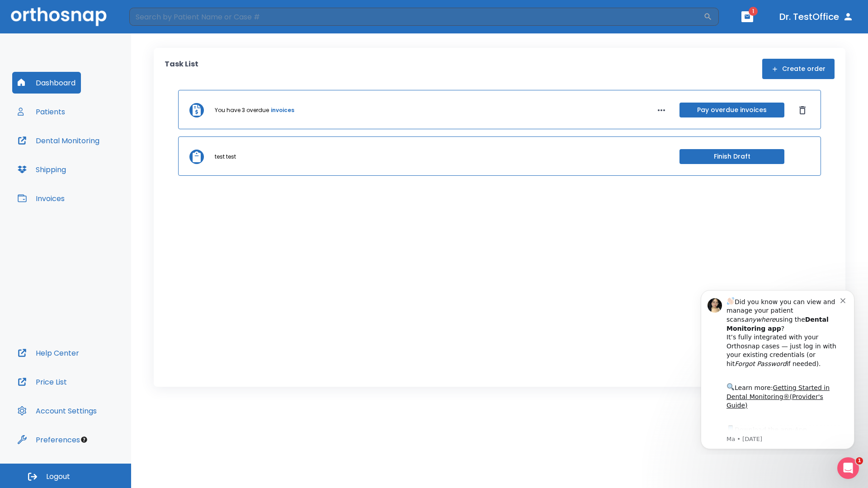 The height and width of the screenshot is (488, 868). I want to click on a: Help Center, so click(48, 353).